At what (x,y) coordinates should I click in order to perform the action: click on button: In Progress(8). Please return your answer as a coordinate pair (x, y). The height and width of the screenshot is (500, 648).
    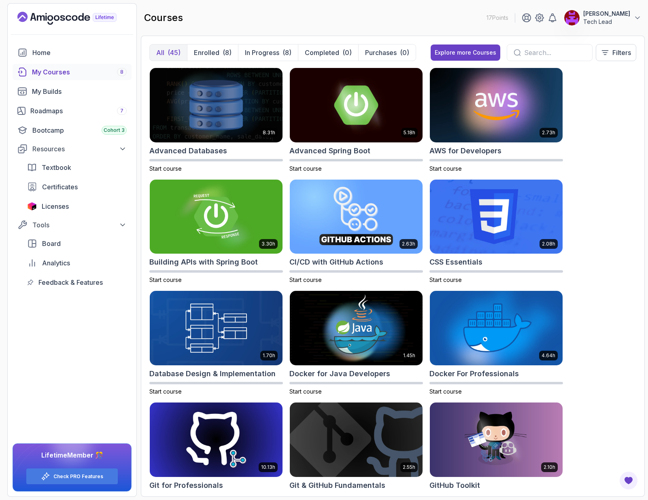
    Looking at the image, I should click on (268, 53).